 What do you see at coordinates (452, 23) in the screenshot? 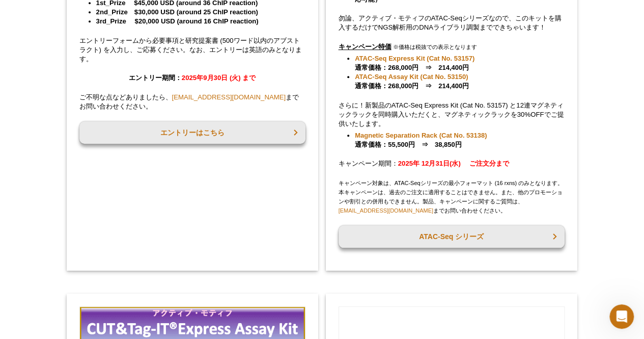
I see `p: 勿論、アクティブ・モティフのATAC-Seqシリーズなので、このキットを購入するだけでNGS解析用のDNAライブラリ調製までできちゃいます！` at bounding box center [452, 23].